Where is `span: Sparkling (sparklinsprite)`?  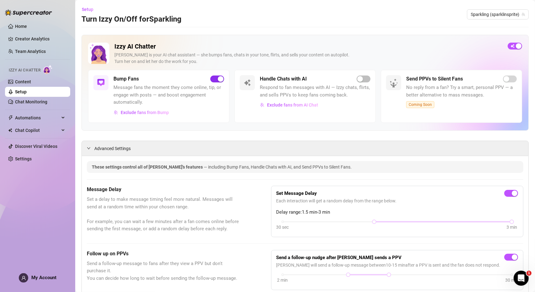
span: Sparkling (sparklinsprite) is located at coordinates (498, 14).